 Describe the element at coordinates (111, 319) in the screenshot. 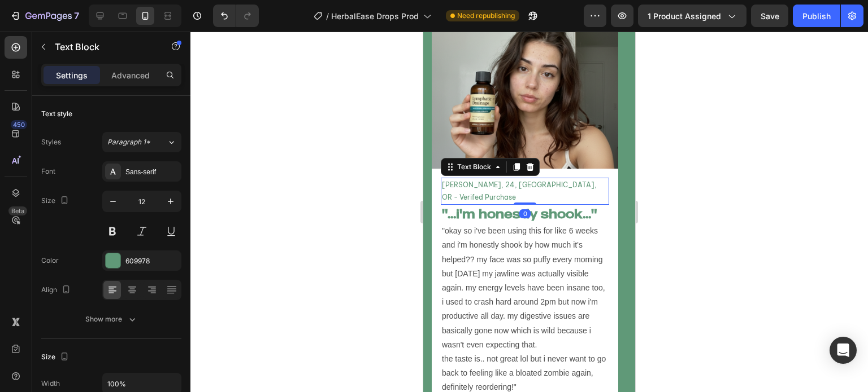

I see `div: Show more` at that location.